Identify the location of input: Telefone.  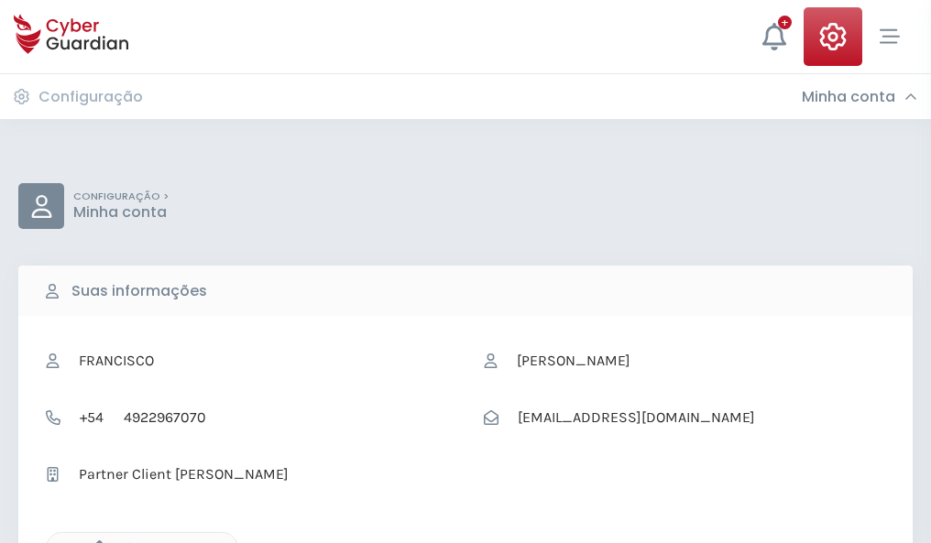
(280, 418).